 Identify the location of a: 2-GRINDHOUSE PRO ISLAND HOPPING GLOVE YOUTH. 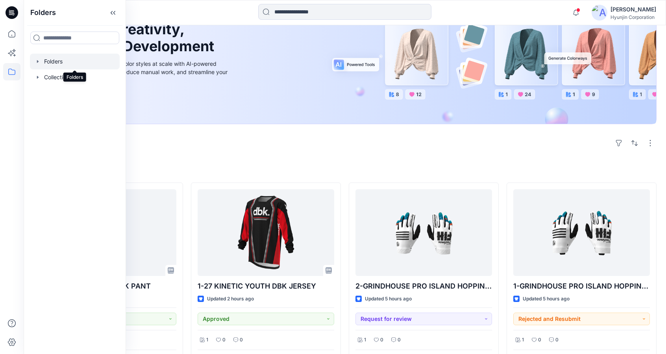
(424, 232).